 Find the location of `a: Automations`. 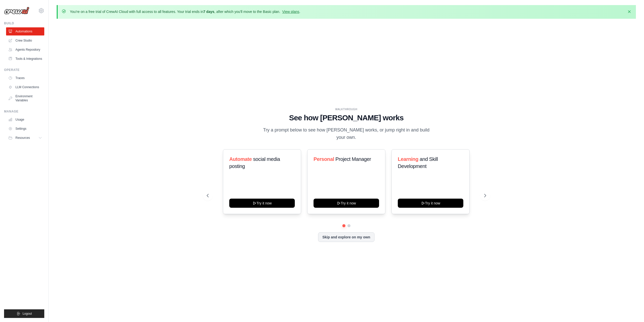

a: Automations is located at coordinates (25, 31).